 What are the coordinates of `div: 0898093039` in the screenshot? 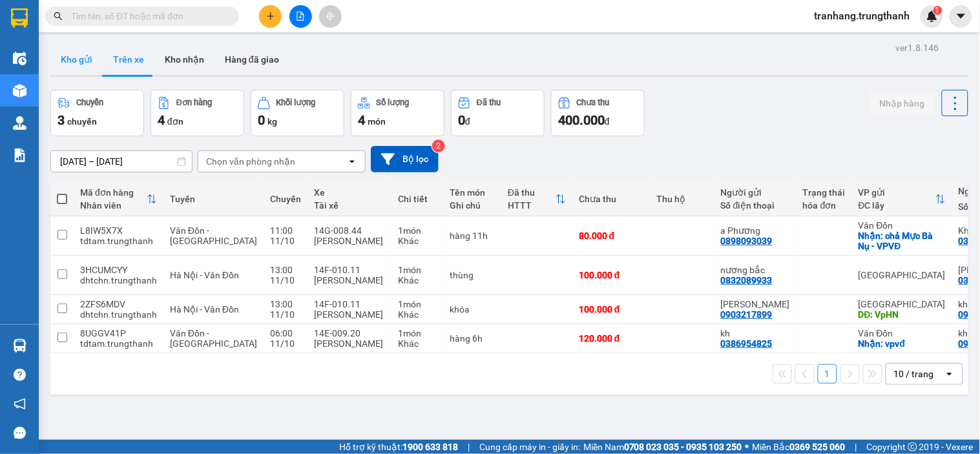 It's located at (747, 241).